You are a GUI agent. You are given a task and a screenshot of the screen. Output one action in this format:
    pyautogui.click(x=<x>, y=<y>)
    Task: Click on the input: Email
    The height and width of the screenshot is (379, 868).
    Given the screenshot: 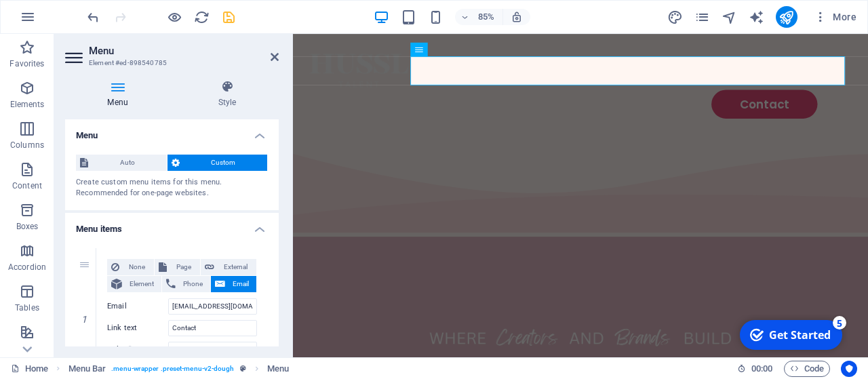 What is the action you would take?
    pyautogui.click(x=212, y=306)
    